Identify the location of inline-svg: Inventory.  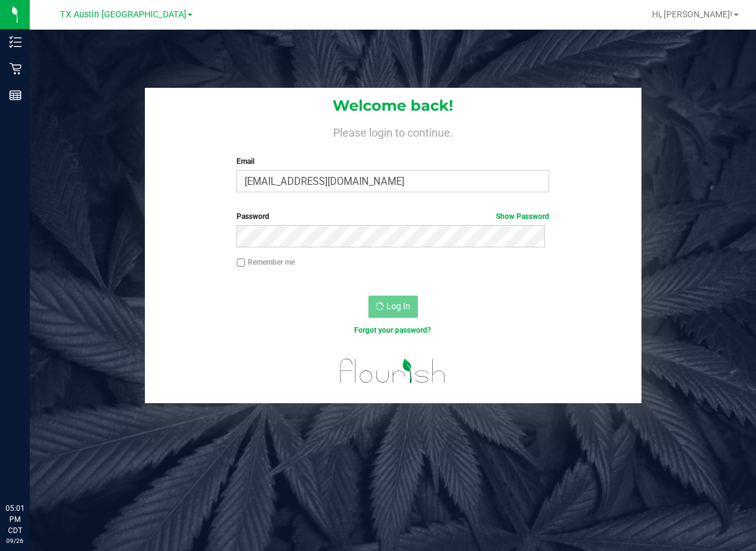
(16, 42).